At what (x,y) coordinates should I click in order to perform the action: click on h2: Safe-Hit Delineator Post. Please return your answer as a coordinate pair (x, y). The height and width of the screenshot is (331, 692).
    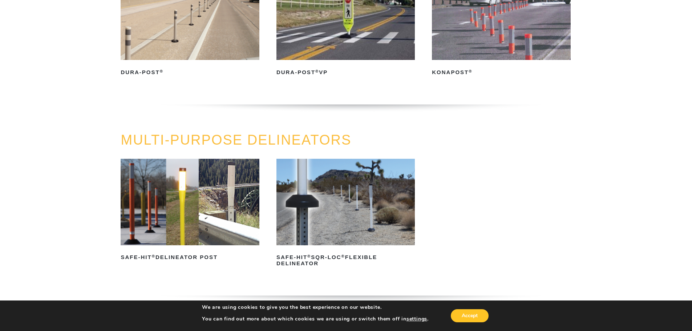
    Looking at the image, I should click on (190, 258).